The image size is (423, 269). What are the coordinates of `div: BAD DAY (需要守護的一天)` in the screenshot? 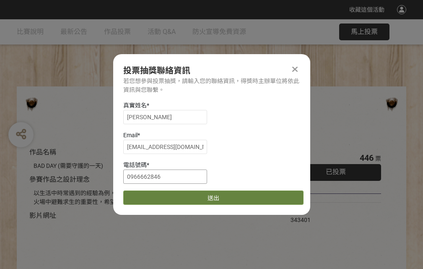 It's located at (149, 166).